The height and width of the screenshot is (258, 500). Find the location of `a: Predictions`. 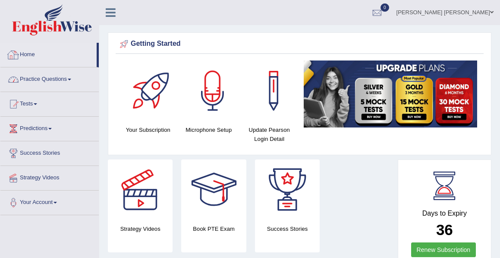

a: Predictions is located at coordinates (50, 127).